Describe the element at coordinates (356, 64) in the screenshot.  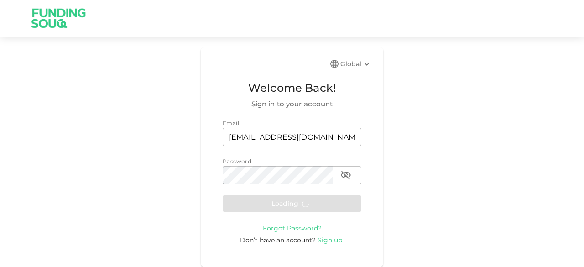
I see `div: Global` at that location.